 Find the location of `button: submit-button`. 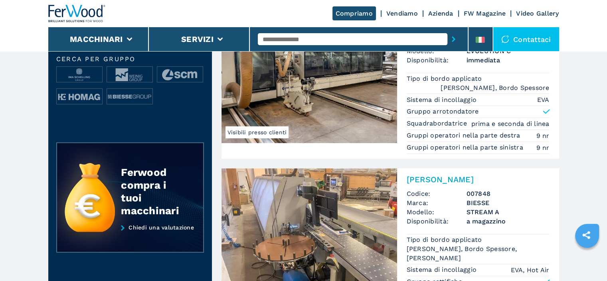

button: submit-button is located at coordinates (454, 39).